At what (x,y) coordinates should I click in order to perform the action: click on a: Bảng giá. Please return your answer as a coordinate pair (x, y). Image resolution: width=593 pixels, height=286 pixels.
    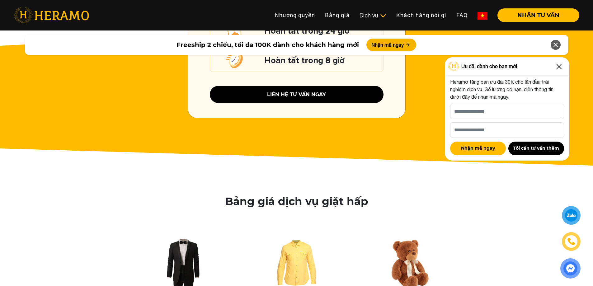
    Looking at the image, I should click on (337, 15).